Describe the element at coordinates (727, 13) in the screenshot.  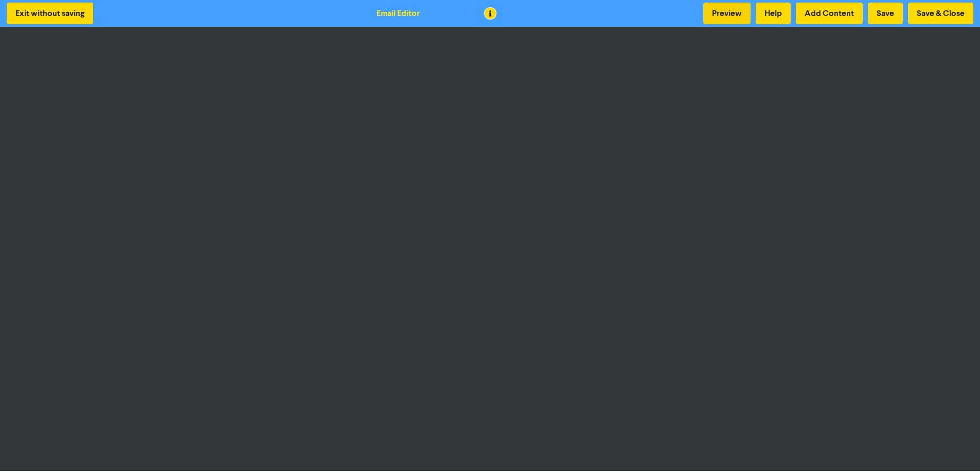
I see `button: Preview` at that location.